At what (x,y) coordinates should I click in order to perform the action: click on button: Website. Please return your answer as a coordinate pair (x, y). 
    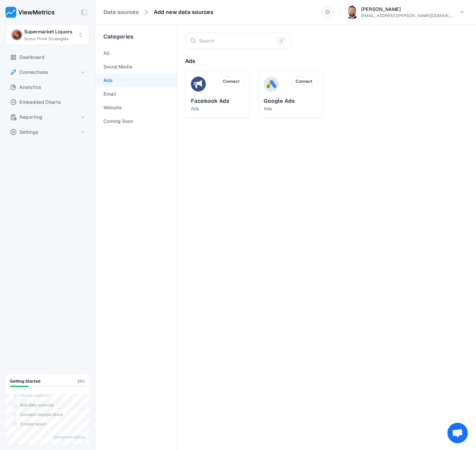
    Looking at the image, I should click on (136, 107).